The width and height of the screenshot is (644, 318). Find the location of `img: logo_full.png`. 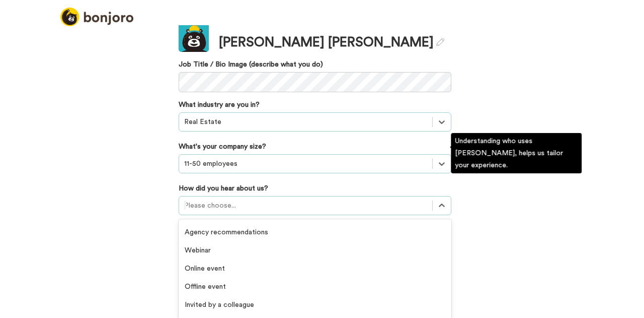

img: logo_full.png is located at coordinates (97, 17).